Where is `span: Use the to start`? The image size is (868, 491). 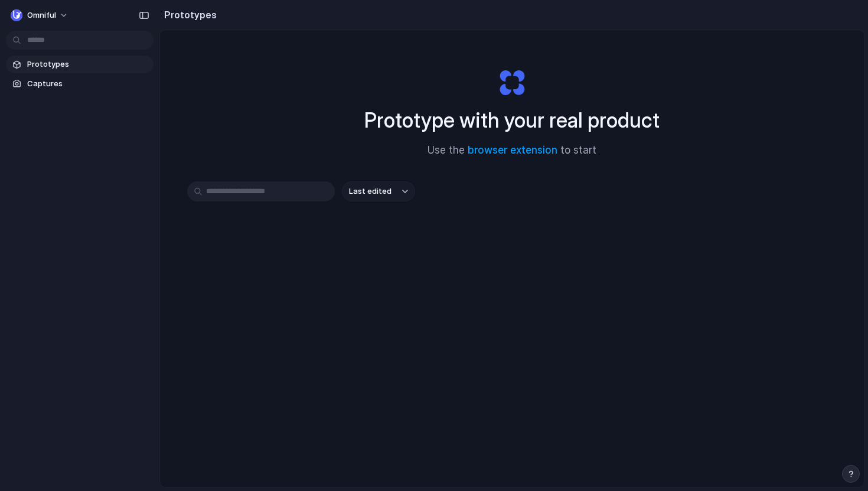
span: Use the to start is located at coordinates (512, 151).